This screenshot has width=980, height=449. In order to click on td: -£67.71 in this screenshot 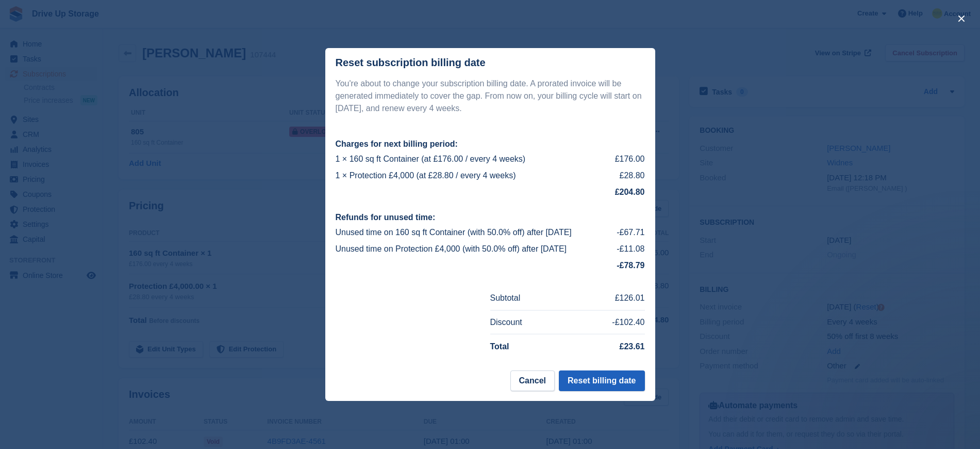, I will do `click(629, 233)`.